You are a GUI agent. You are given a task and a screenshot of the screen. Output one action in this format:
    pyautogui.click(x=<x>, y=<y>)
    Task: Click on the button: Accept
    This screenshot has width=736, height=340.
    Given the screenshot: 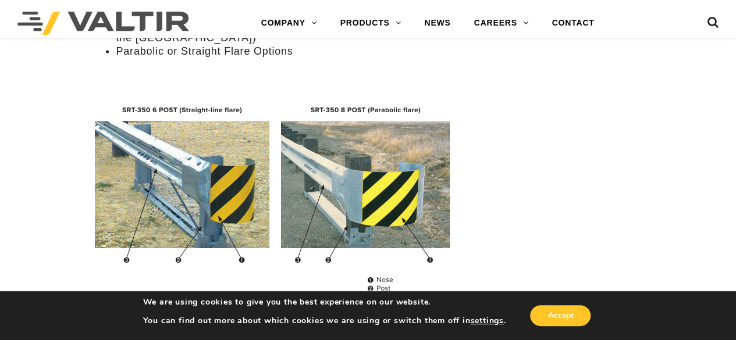 What is the action you would take?
    pyautogui.click(x=560, y=316)
    